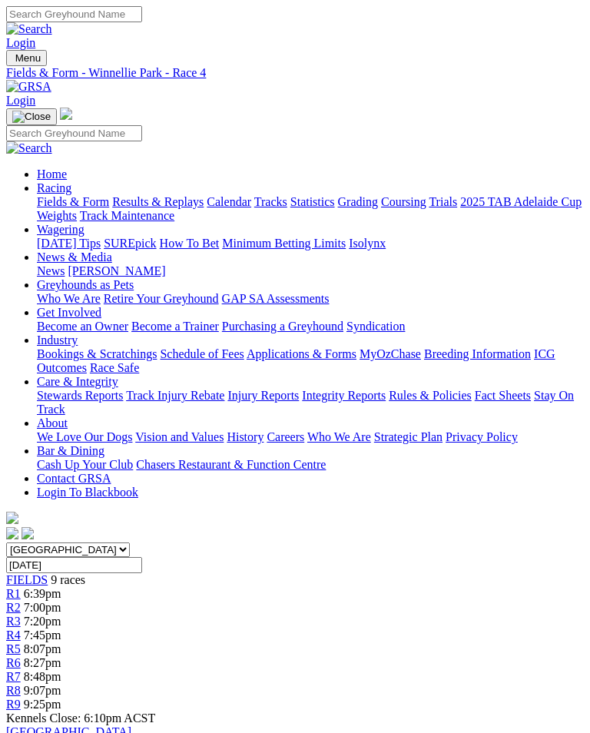 Image resolution: width=590 pixels, height=733 pixels. What do you see at coordinates (283, 243) in the screenshot?
I see `a: Minimum Betting Limits` at bounding box center [283, 243].